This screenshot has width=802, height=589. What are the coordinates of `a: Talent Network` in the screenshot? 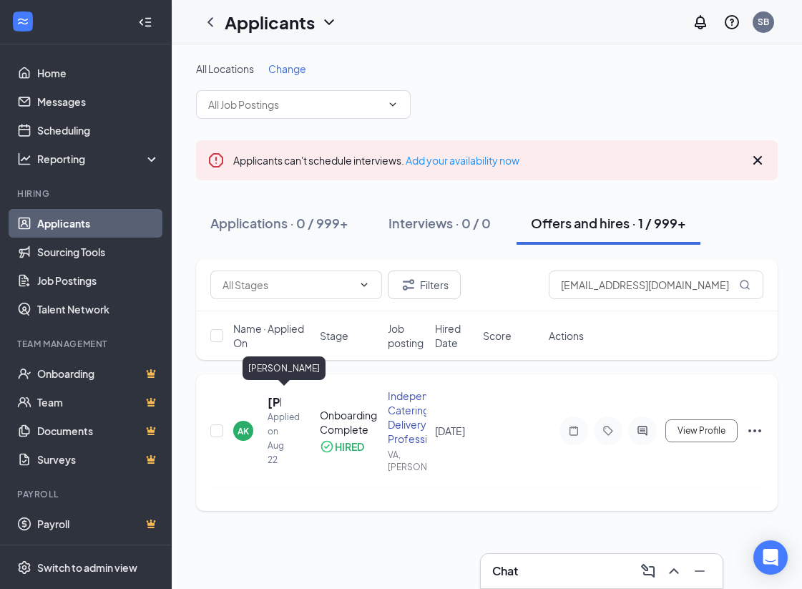 It's located at (98, 309).